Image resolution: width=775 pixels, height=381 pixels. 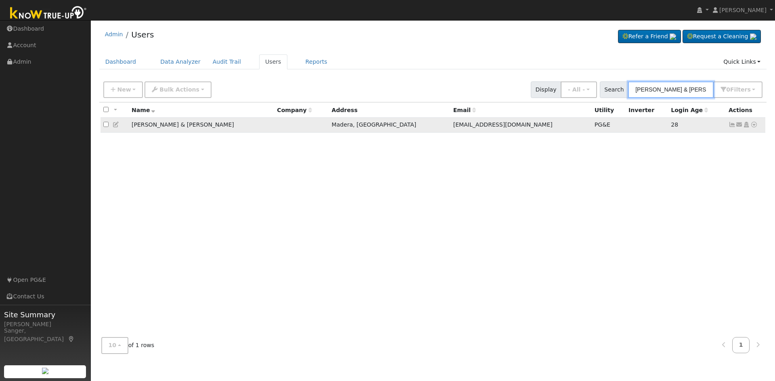 What do you see at coordinates (545, 90) in the screenshot?
I see `span: Display` at bounding box center [545, 90].